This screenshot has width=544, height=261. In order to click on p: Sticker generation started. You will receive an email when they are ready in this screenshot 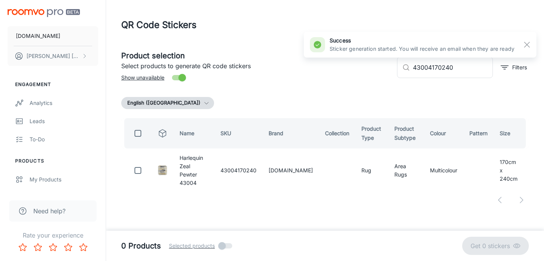, I will do `click(422, 49)`.